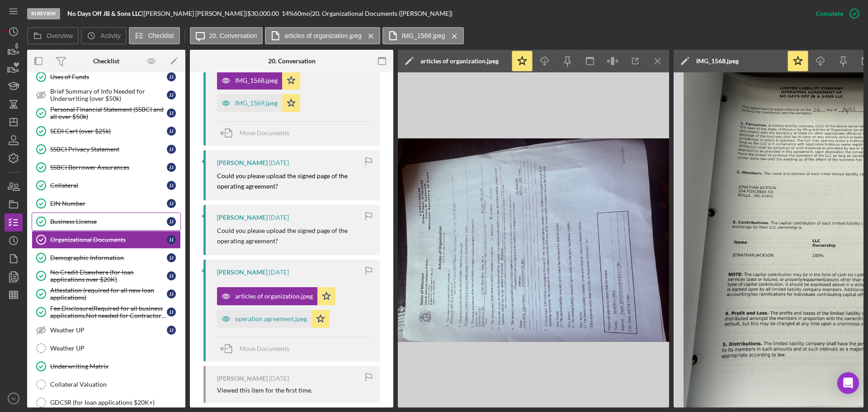 The image size is (868, 412). Describe the element at coordinates (104, 13) in the screenshot. I see `b: No Days Off JB & Sons LLC` at that location.